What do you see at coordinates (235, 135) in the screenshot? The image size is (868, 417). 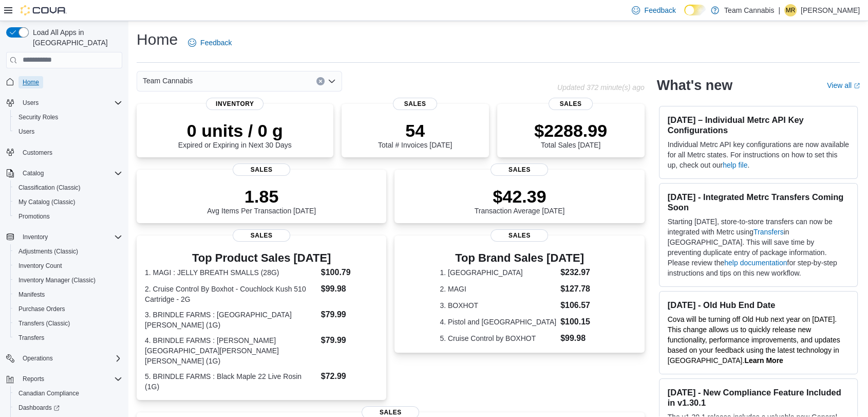 I see `div: Expired or Expiring in Next 30 Days` at bounding box center [235, 135].